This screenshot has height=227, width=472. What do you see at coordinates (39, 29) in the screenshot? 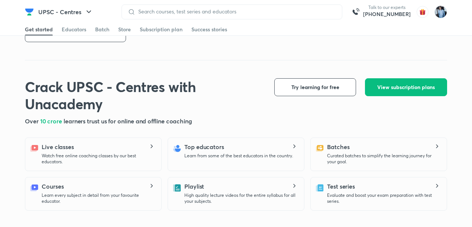
I see `a: Get started` at bounding box center [39, 29].